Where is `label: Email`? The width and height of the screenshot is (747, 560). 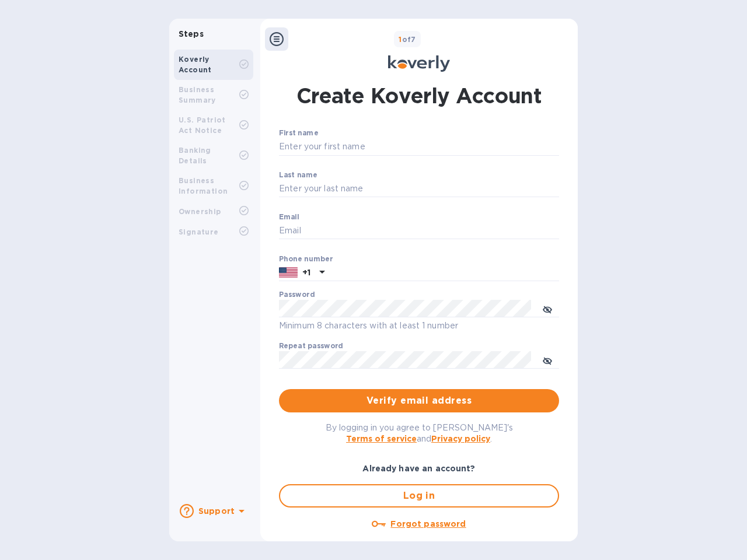
label: Email is located at coordinates (289, 217).